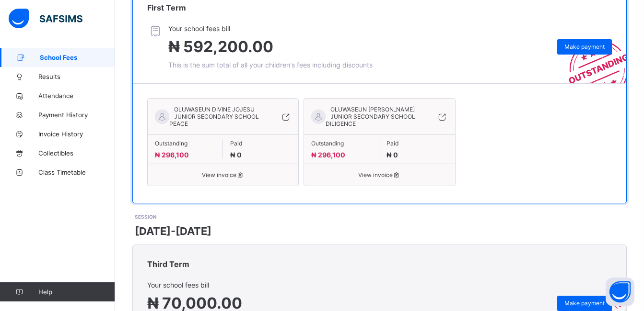 Image resolution: width=644 pixels, height=311 pixels. I want to click on span: Payment History, so click(77, 115).